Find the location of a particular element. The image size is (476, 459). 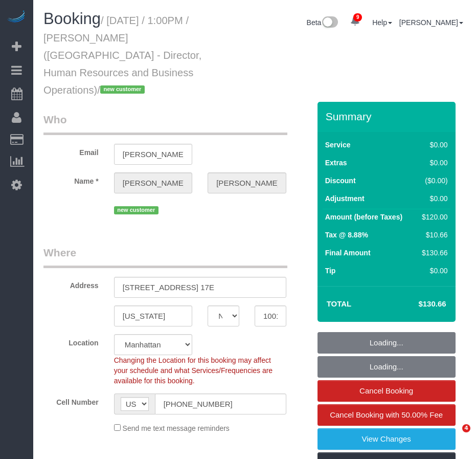

label: Extras is located at coordinates (336, 162).